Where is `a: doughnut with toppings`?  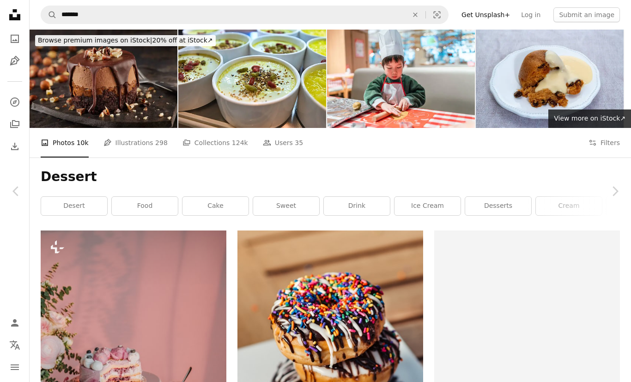
a: doughnut with toppings is located at coordinates (330, 346).